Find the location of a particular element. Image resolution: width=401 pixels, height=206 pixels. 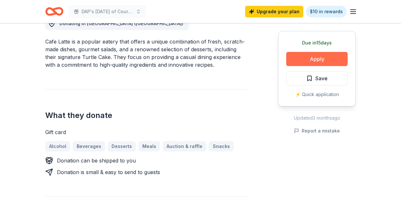

a: Beverages is located at coordinates (89, 147).